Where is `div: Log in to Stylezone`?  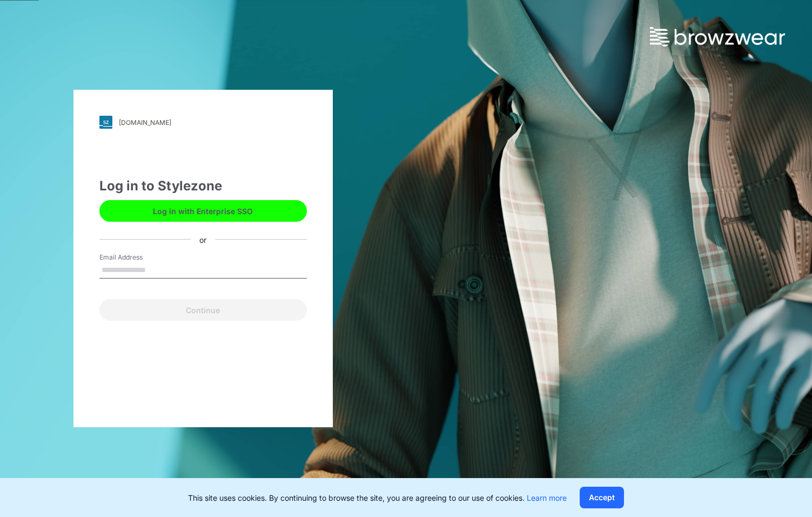 div: Log in to Stylezone is located at coordinates (203, 186).